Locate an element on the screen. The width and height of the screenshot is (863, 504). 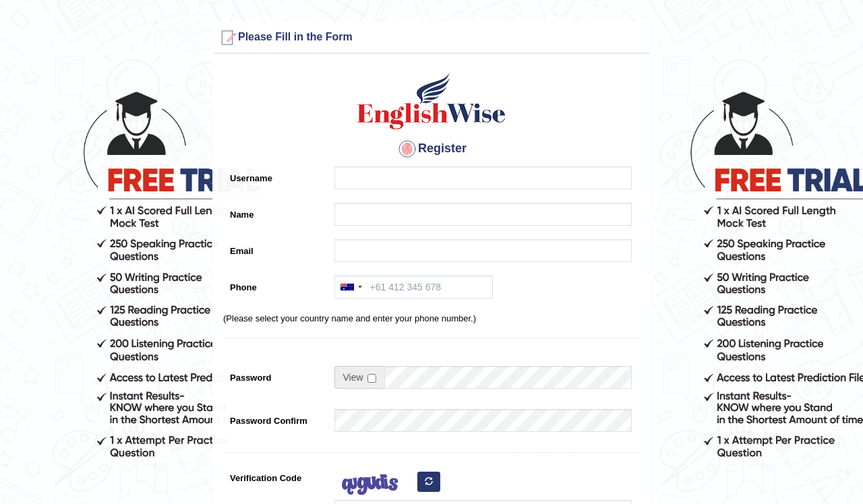
p: (Please select your country name and enter your phone number.) is located at coordinates (431, 318).